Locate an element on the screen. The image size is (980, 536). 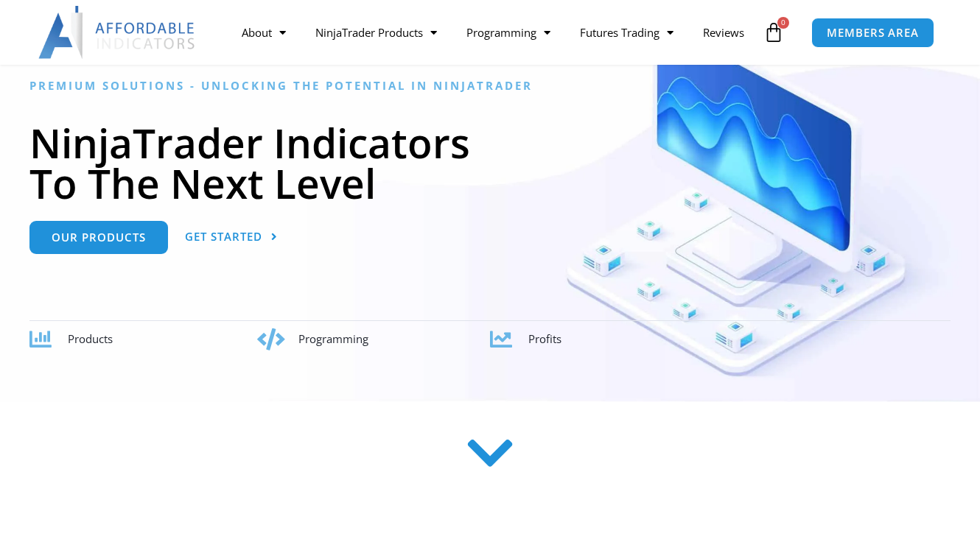
a: Get Started is located at coordinates (232, 238).